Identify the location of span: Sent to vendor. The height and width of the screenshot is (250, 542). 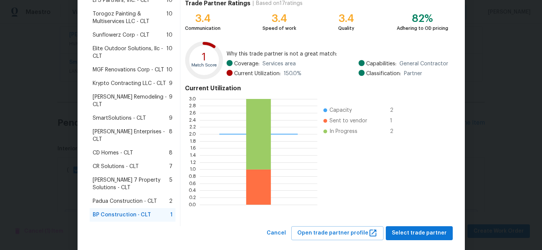
(348, 121).